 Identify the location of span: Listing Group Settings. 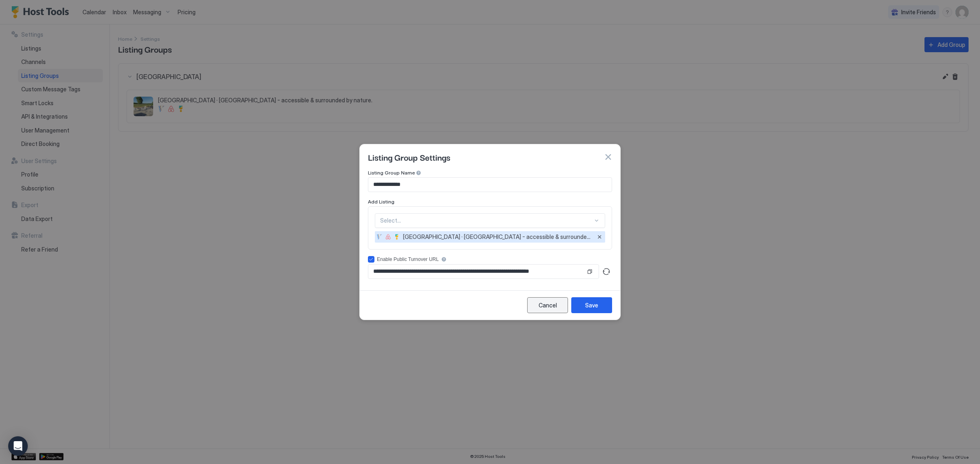
(409, 157).